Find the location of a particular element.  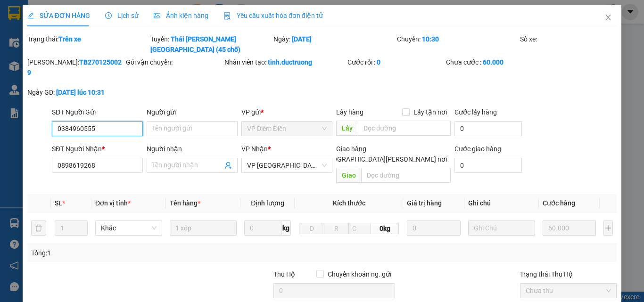

img: icon is located at coordinates (227, 16).